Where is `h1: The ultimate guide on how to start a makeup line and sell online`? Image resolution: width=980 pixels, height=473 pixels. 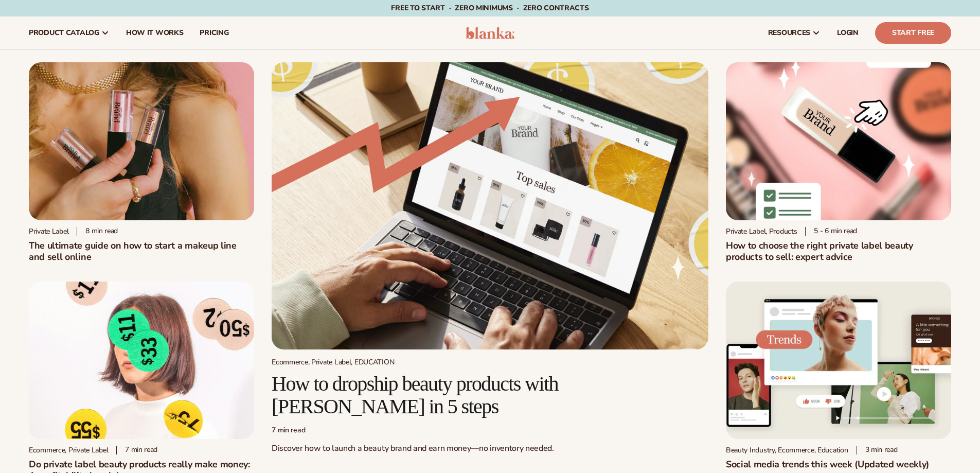 h1: The ultimate guide on how to start a makeup line and sell online is located at coordinates (142, 251).